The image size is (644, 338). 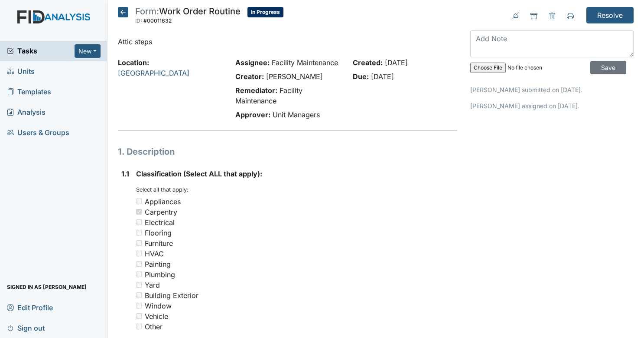 What do you see at coordinates (88, 51) in the screenshot?
I see `button: New` at bounding box center [88, 51].